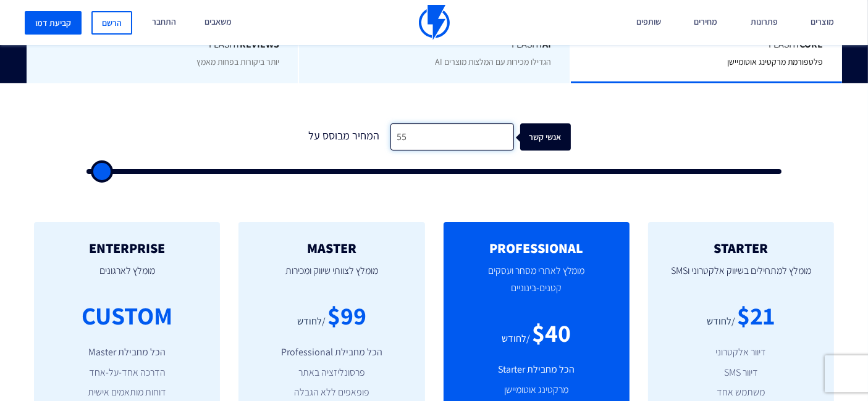 This screenshot has height=401, width=868. What do you see at coordinates (536, 390) in the screenshot?
I see `li: מרקטינג אוטומיישן` at bounding box center [536, 390].